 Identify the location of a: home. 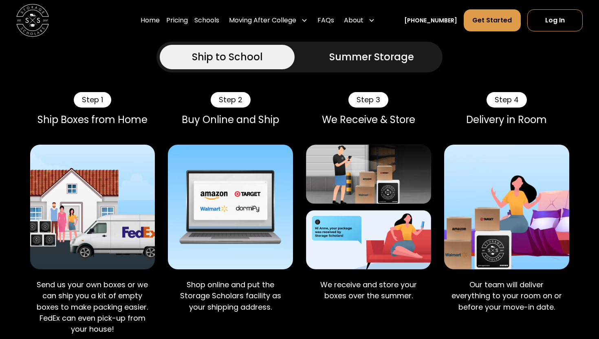
(33, 20).